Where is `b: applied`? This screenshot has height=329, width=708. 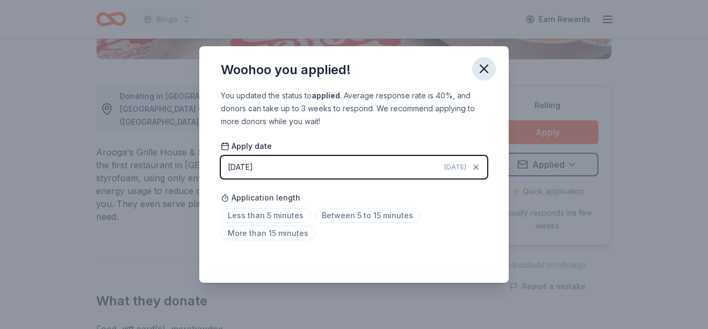 b: applied is located at coordinates (325, 95).